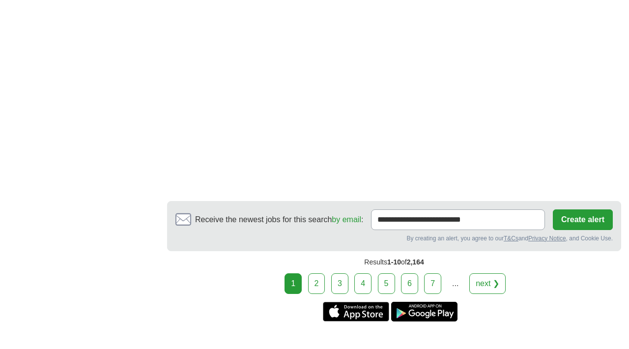 This screenshot has width=629, height=349. Describe the element at coordinates (394, 262) in the screenshot. I see `div: Results of` at that location.